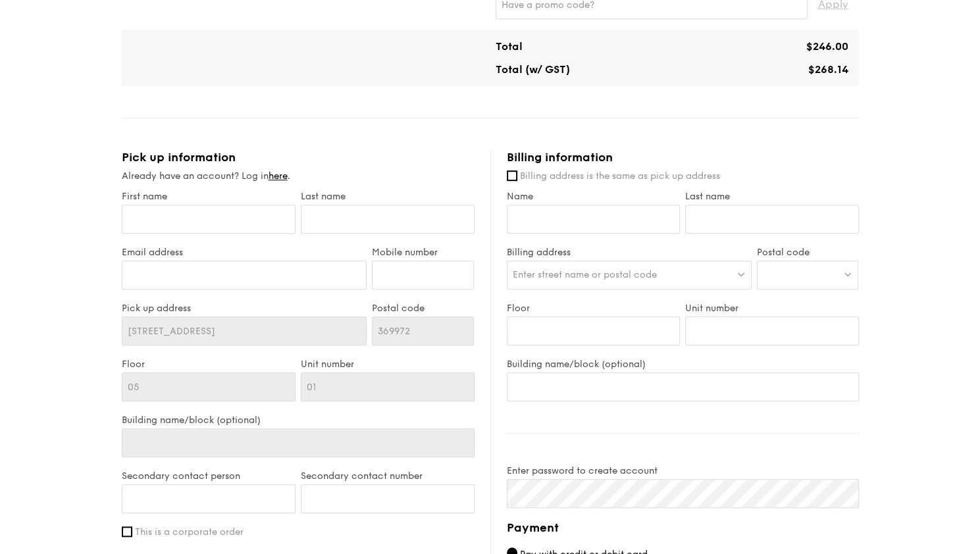 The width and height of the screenshot is (980, 554). What do you see at coordinates (244, 308) in the screenshot?
I see `label: Pick up address` at bounding box center [244, 308].